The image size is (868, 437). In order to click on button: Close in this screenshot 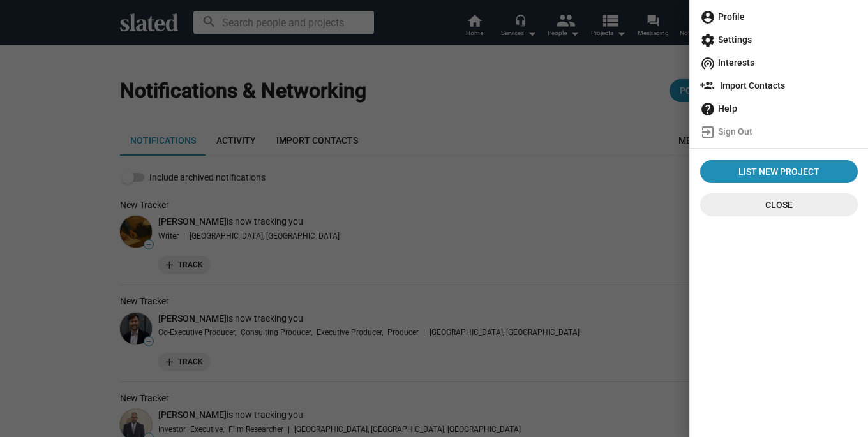, I will do `click(779, 205)`.